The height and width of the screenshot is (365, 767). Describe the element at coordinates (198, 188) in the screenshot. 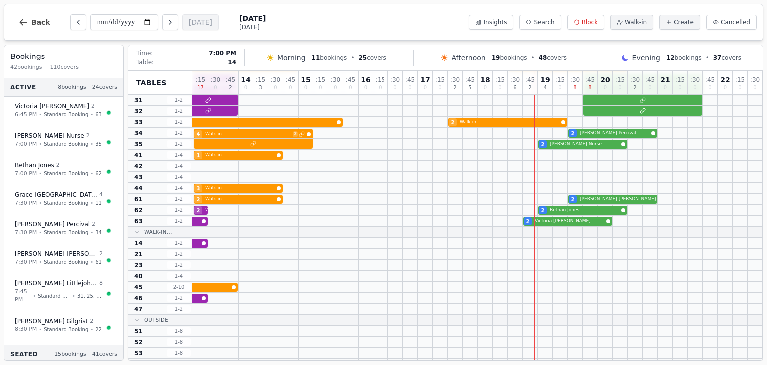

I see `span: 3` at that location.